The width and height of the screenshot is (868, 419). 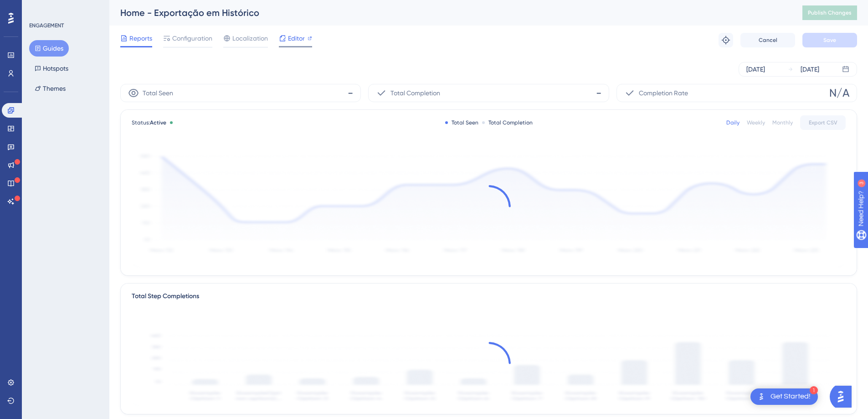 What do you see at coordinates (768, 40) in the screenshot?
I see `button: Cancel` at bounding box center [768, 40].